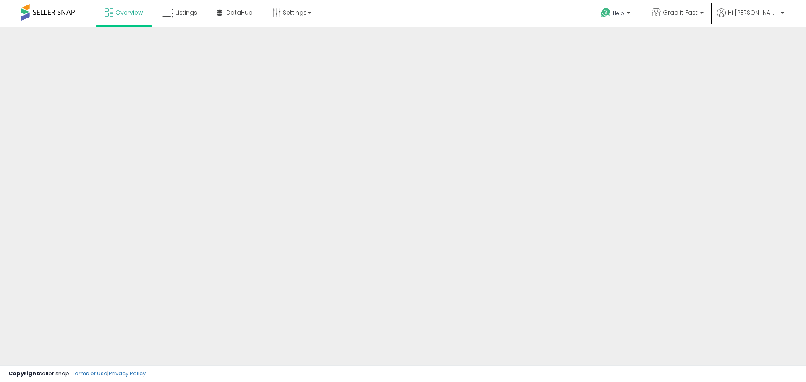 The width and height of the screenshot is (806, 382). What do you see at coordinates (680, 13) in the screenshot?
I see `span: Grab it Fast` at bounding box center [680, 13].